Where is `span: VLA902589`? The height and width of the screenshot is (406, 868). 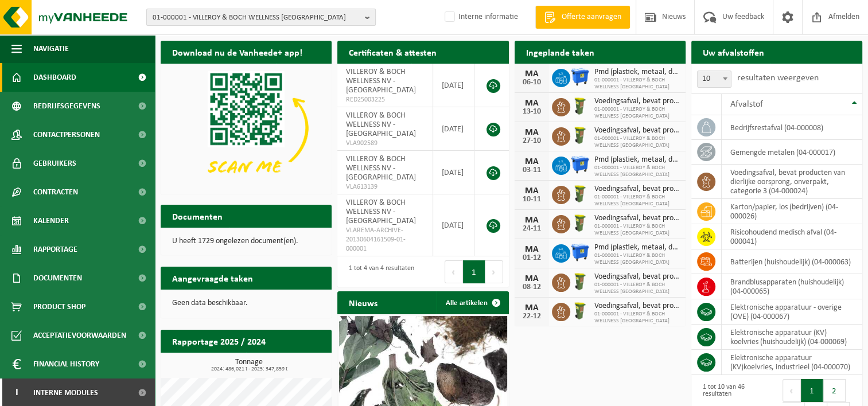 span: VLA902589 is located at coordinates (385, 143).